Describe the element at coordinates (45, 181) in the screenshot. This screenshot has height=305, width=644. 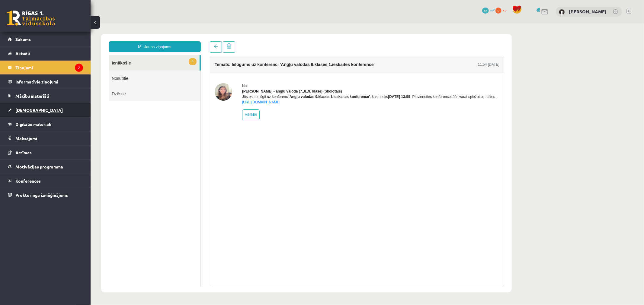
I see `a: Konferences` at that location.